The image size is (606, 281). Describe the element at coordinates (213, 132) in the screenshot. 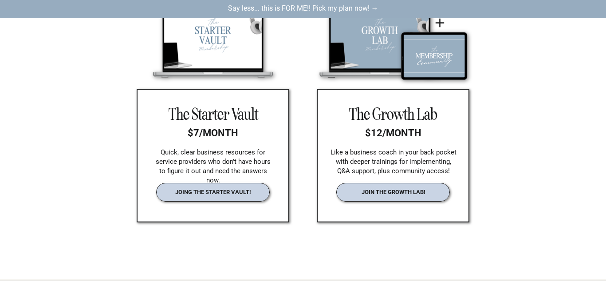

I see `p: $7/month` at that location.